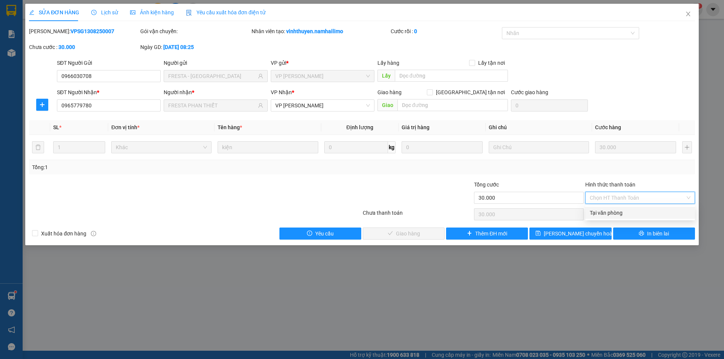 Image resolution: width=724 pixels, height=359 pixels. Describe the element at coordinates (320, 234) in the screenshot. I see `button: exclamation-circleYêu cầu` at that location.